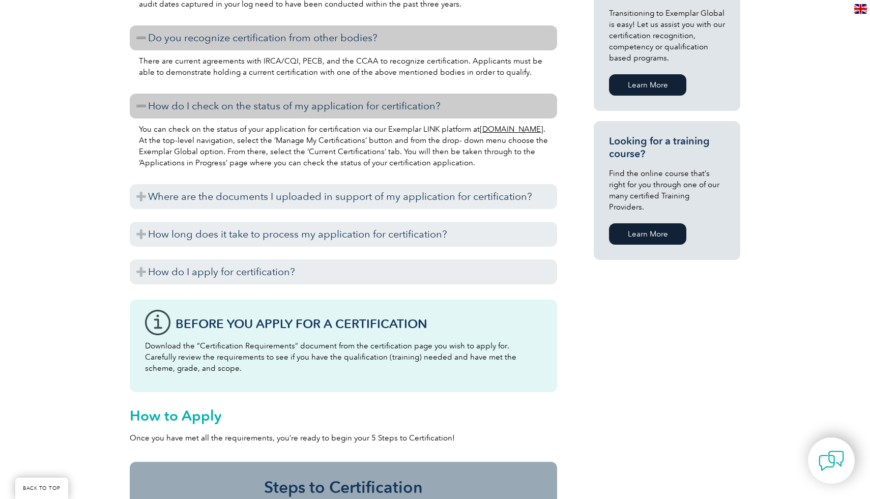 Image resolution: width=870 pixels, height=499 pixels. I want to click on p: Download the “Certification Requirements” document from the certification page you wish to apply ..., so click(343, 357).